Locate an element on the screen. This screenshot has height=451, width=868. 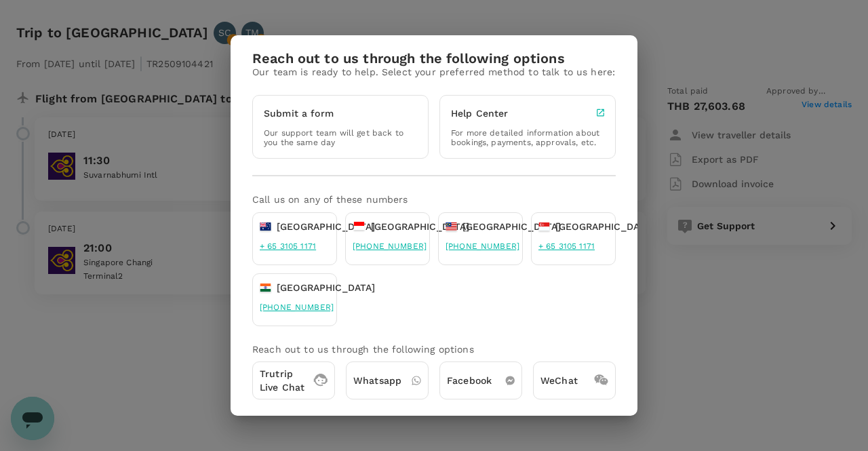
p: Help Center is located at coordinates (479, 114).